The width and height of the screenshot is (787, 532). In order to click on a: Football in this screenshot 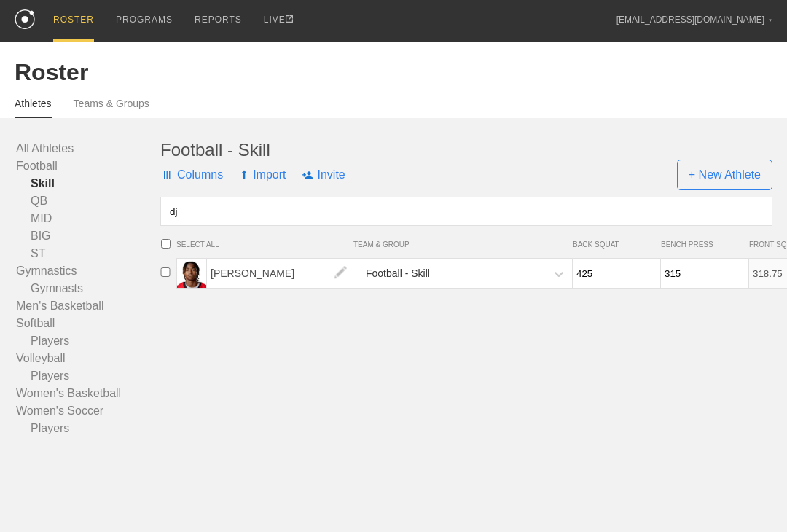, I will do `click(88, 166)`.